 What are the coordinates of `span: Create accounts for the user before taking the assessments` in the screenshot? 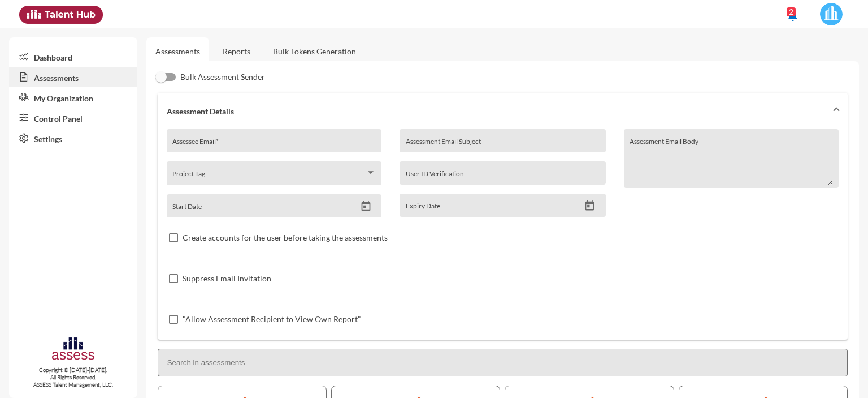 It's located at (285, 238).